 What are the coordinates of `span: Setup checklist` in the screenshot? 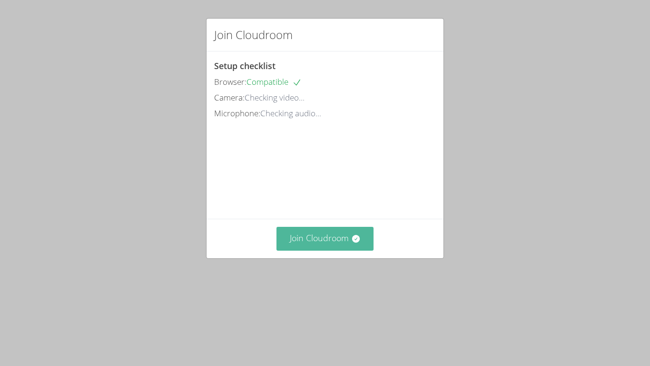 It's located at (245, 66).